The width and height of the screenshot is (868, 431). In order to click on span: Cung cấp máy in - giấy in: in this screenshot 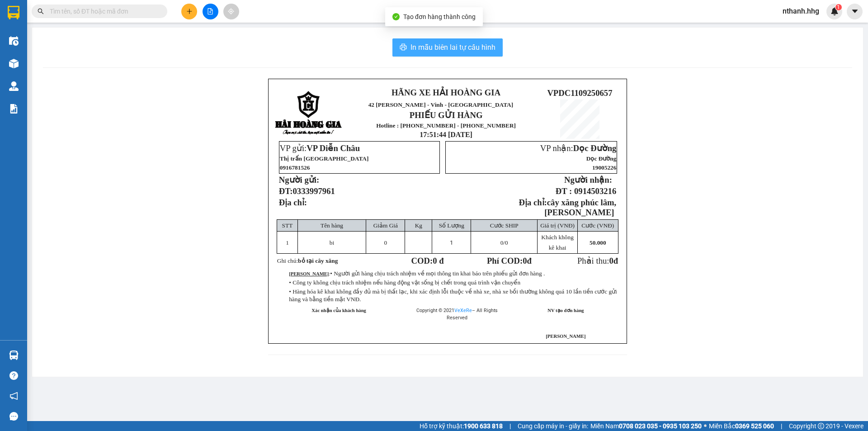, I will do `click(553, 426)`.